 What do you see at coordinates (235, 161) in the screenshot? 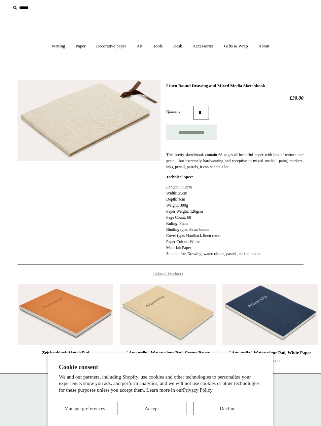
I see `p: This pretty sketchbook contain 68 pages of beautiful paper with lots of texture and grain - but e...` at bounding box center [235, 161].